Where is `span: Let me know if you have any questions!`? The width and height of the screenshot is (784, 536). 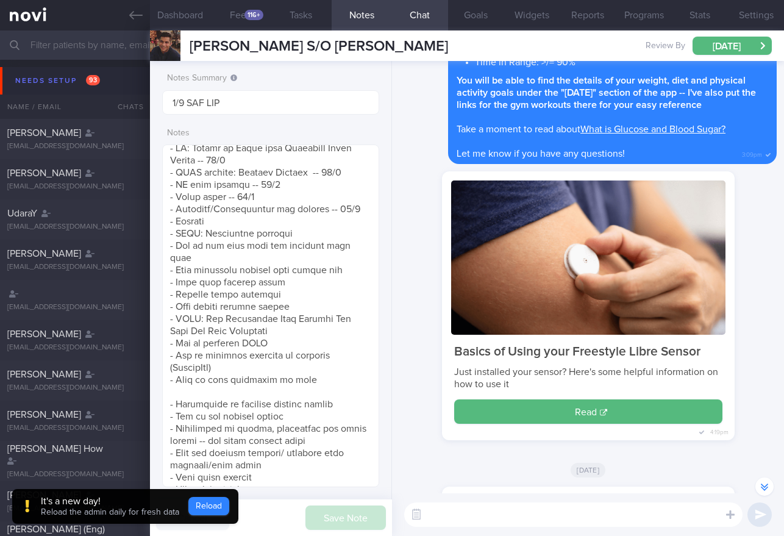 span: Let me know if you have any questions! is located at coordinates (541, 154).